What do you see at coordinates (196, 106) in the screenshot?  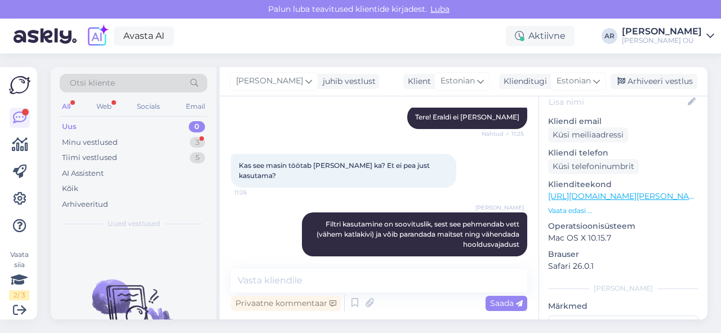 I see `div: Email` at bounding box center [196, 106].